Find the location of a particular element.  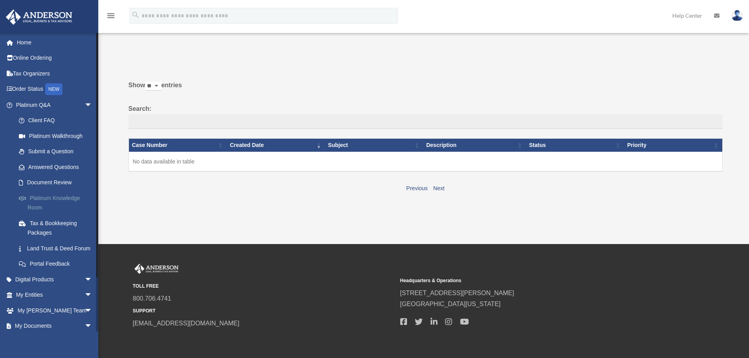

a: Platinum Q&Aarrow_drop_down is located at coordinates (55, 105).